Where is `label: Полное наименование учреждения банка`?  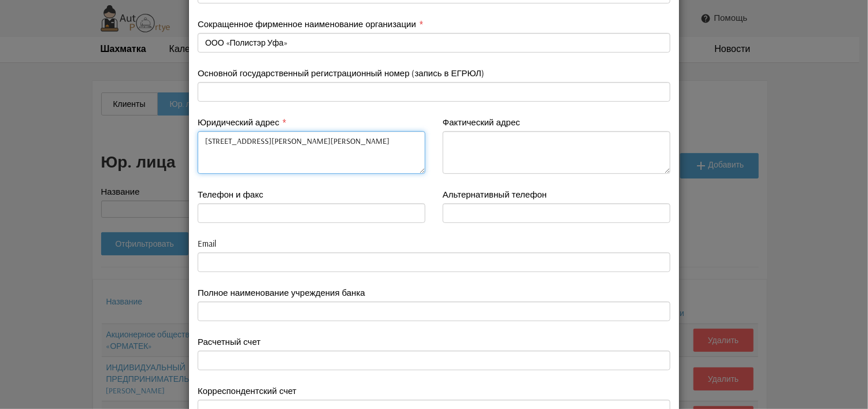 label: Полное наименование учреждения банка is located at coordinates (282, 293).